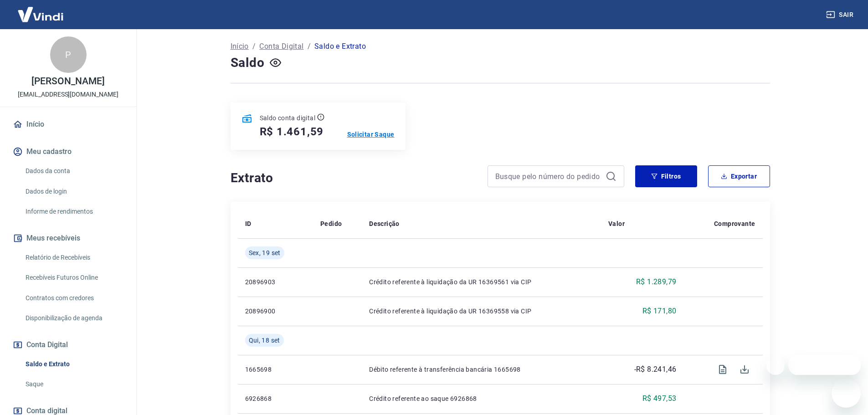  What do you see at coordinates (275, 311) in the screenshot?
I see `p: 20896900` at bounding box center [275, 311].